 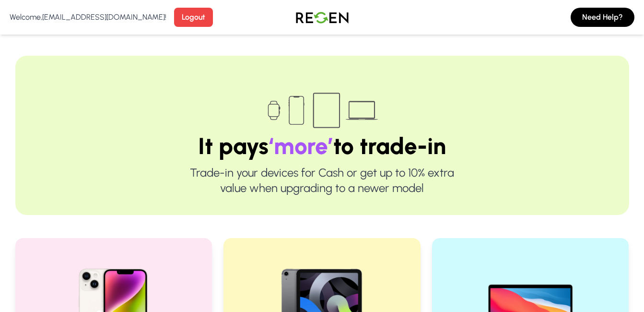 I want to click on a: Need Help?, so click(x=602, y=17).